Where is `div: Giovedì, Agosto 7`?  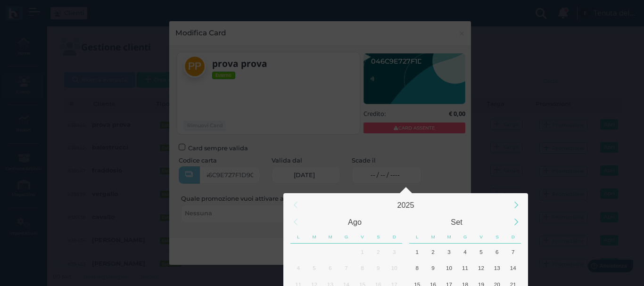
div: Giovedì, Agosto 7 is located at coordinates (346, 268).